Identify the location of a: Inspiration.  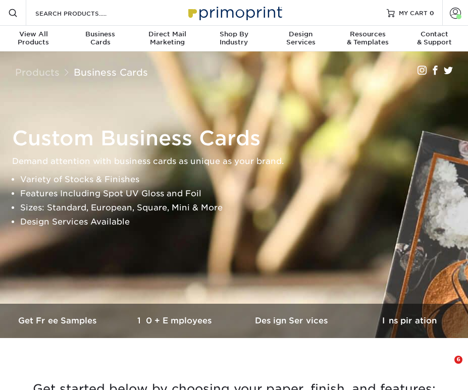
(409, 320).